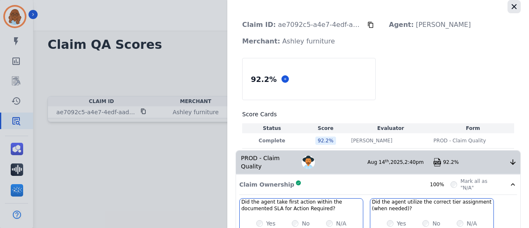  What do you see at coordinates (301, 205) in the screenshot?
I see `h3: Did the agent take first action within the documented SLA for Action Required?` at bounding box center [301, 205].